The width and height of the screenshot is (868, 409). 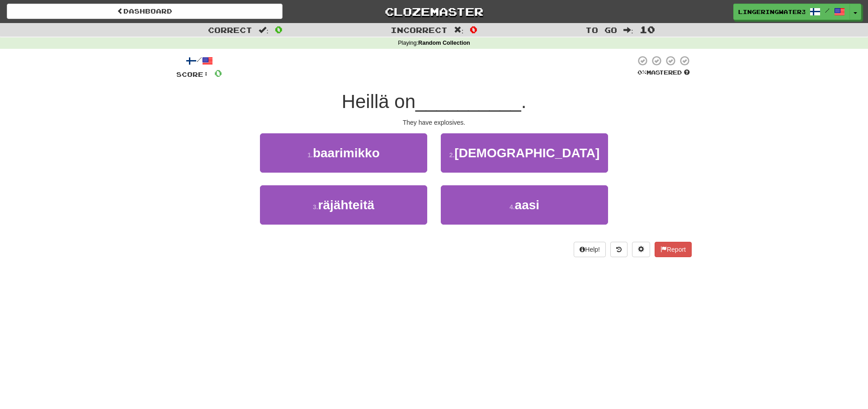 I want to click on span: 10, so click(x=647, y=29).